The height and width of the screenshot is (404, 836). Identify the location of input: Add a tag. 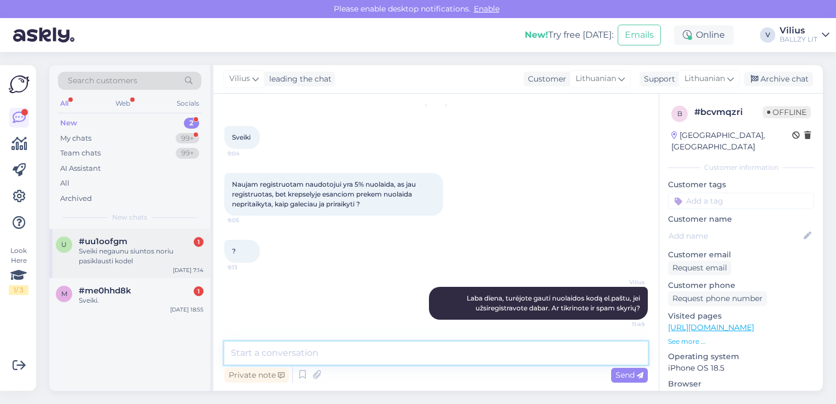
(741, 201).